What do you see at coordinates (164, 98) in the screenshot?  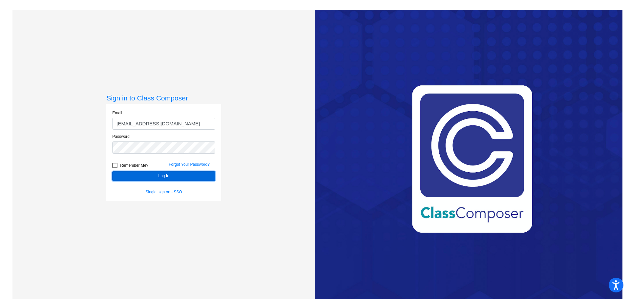 I see `h3: Sign in to Class Composer` at bounding box center [164, 98].